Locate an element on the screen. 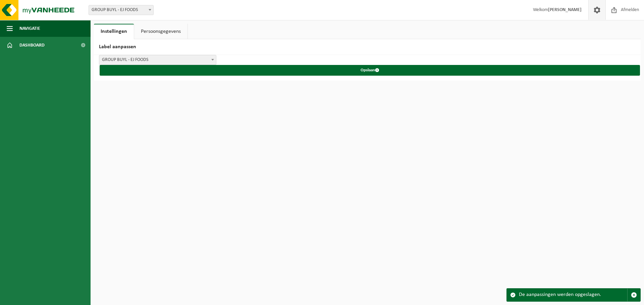 The image size is (644, 305). button: Opslaan is located at coordinates (370, 71).